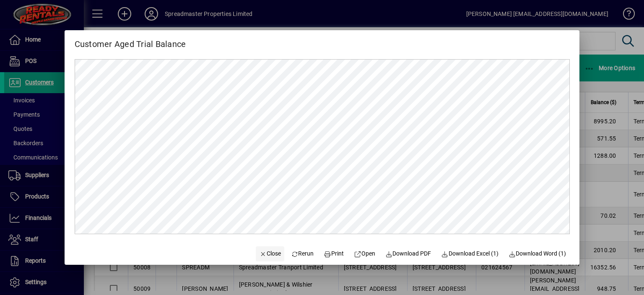 The image size is (644, 295). Describe the element at coordinates (334, 254) in the screenshot. I see `button: Print` at that location.